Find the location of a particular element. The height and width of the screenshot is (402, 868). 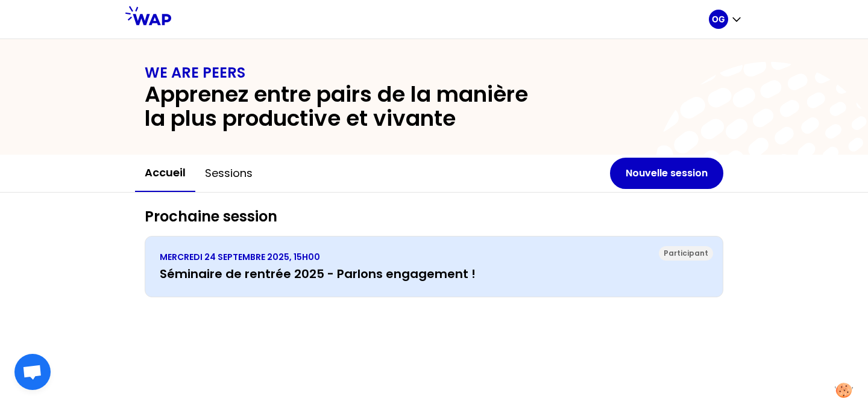

h2: Apprenez entre pairs de la manière la plus productive et vivante is located at coordinates (347, 107).